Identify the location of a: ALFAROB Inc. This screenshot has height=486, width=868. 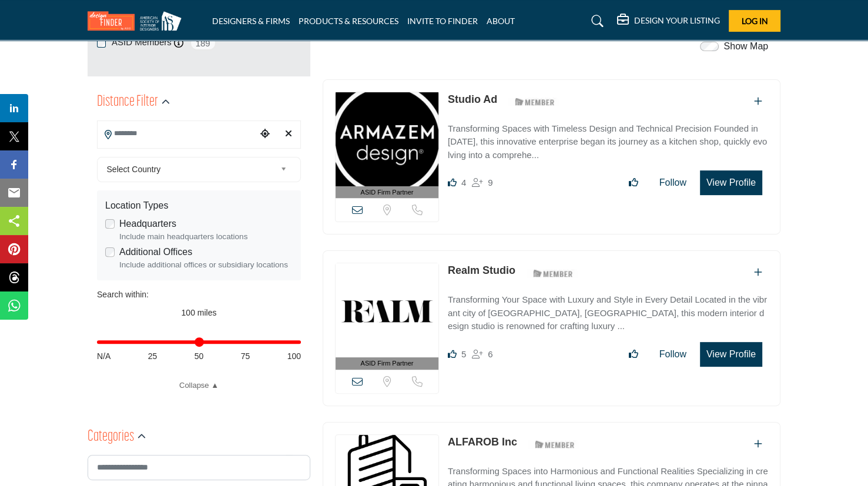
(482, 442).